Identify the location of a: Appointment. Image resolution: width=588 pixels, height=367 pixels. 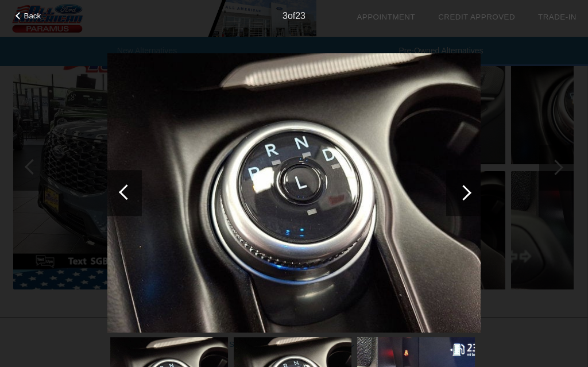
(386, 16).